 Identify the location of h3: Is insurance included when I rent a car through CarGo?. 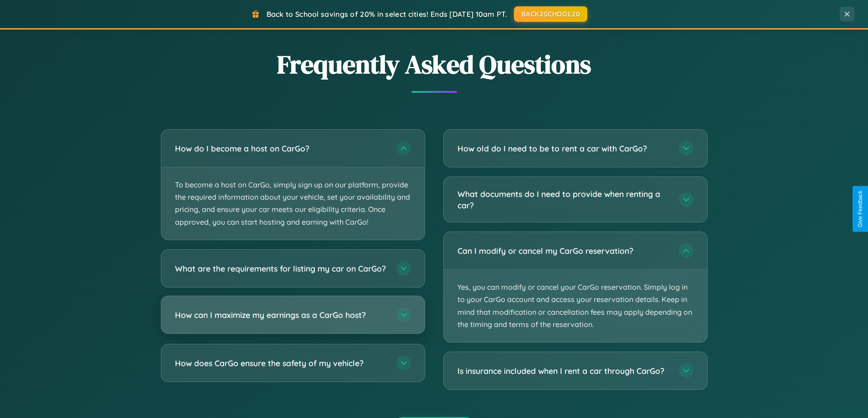
(563, 371).